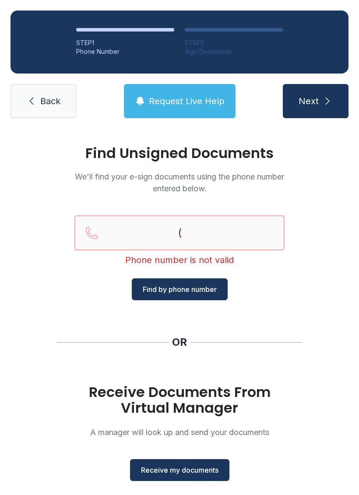 The height and width of the screenshot is (495, 359). Describe the element at coordinates (179, 153) in the screenshot. I see `h1: Find Unsigned Documents` at that location.